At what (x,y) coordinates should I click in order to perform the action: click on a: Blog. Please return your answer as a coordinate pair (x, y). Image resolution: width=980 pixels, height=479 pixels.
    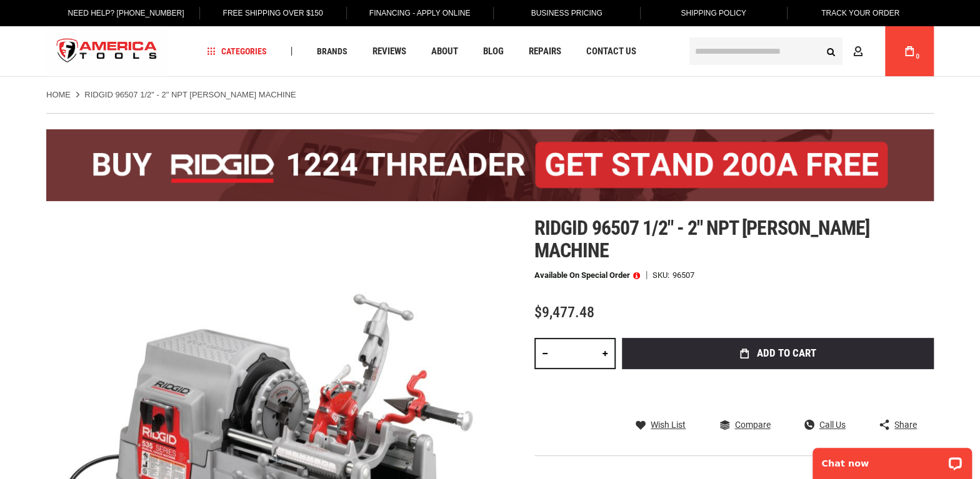
    Looking at the image, I should click on (493, 51).